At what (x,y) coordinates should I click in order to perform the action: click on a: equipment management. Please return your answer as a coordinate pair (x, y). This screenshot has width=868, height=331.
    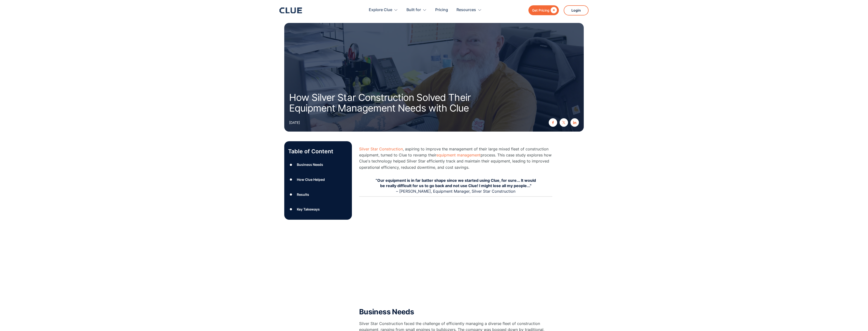
    Looking at the image, I should click on (458, 155).